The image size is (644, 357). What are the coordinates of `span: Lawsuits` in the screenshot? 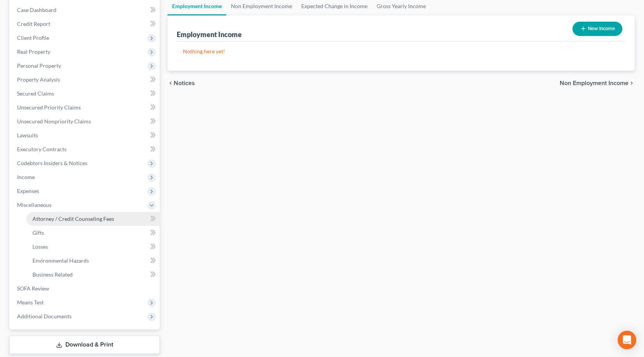 It's located at (27, 135).